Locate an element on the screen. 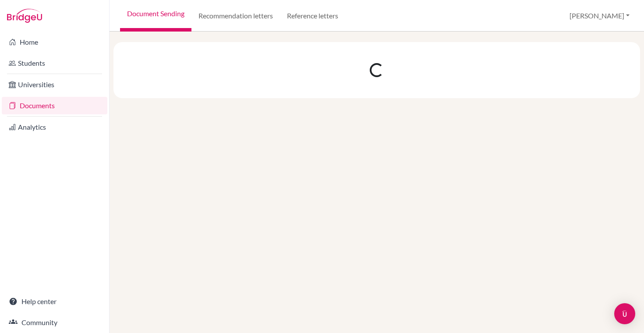  a: Documents is located at coordinates (54, 106).